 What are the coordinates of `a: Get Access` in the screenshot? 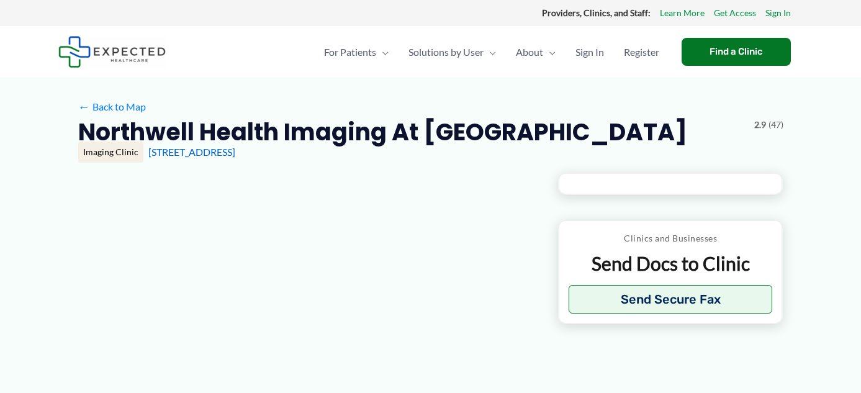 It's located at (735, 13).